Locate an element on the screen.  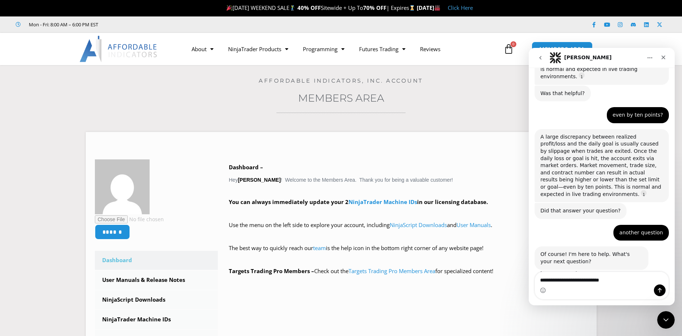
a: Dashboard is located at coordinates (157, 260).